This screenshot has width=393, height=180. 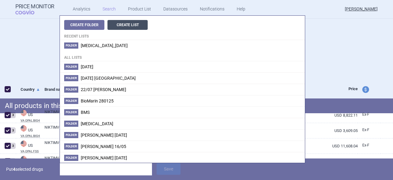 I want to click on button: Save, so click(x=168, y=168).